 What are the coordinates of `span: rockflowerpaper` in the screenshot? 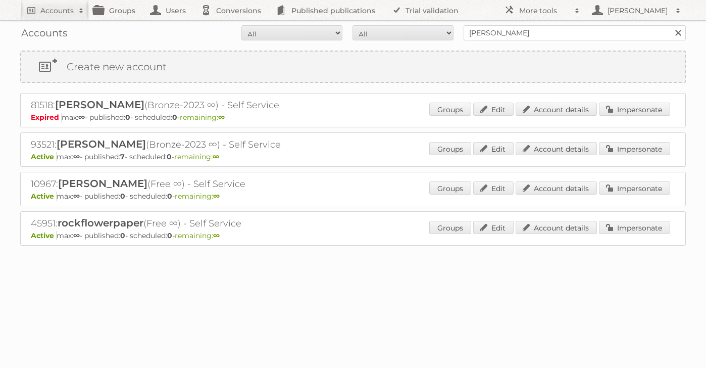 It's located at (101, 223).